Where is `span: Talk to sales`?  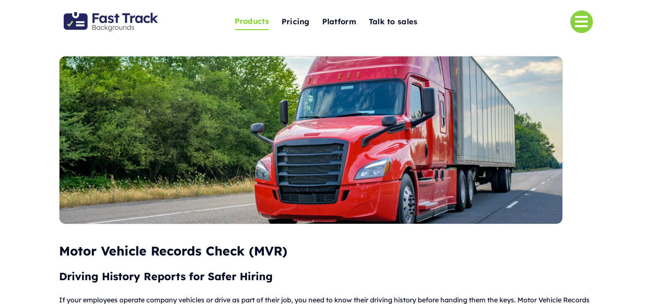 span: Talk to sales is located at coordinates (393, 22).